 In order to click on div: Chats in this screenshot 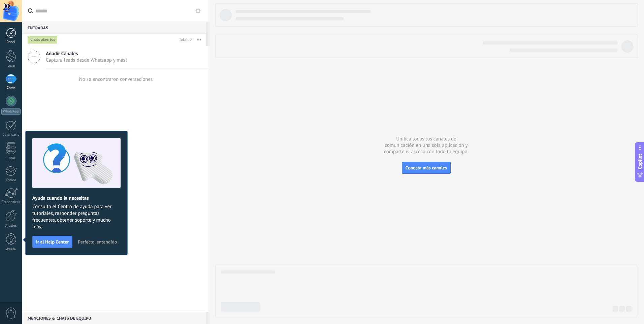, I will do `click(11, 88)`.